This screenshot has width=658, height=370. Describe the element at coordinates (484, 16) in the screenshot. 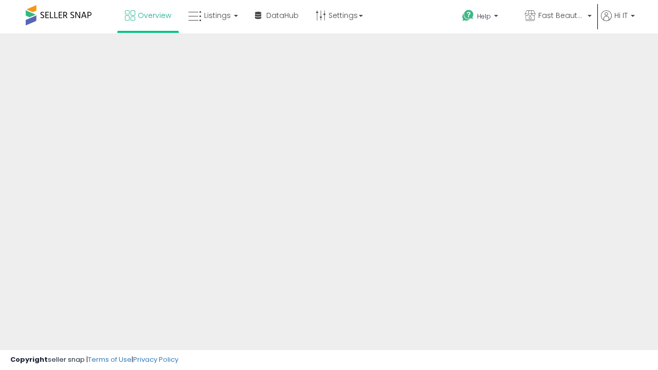

I see `span: Help` at that location.